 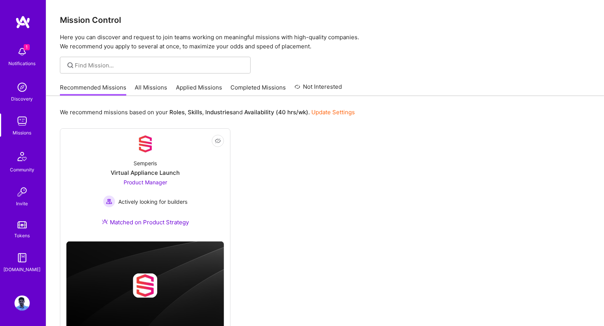 What do you see at coordinates (258, 90) in the screenshot?
I see `a: Completed Missions` at bounding box center [258, 90].